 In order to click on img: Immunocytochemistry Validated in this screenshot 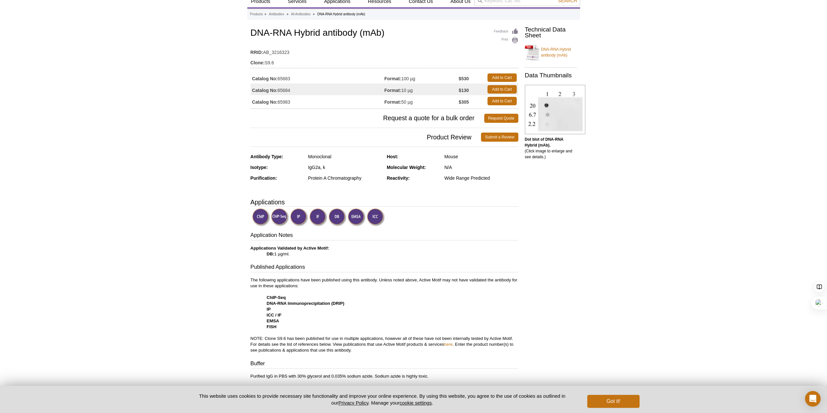, I will do `click(376, 217)`.